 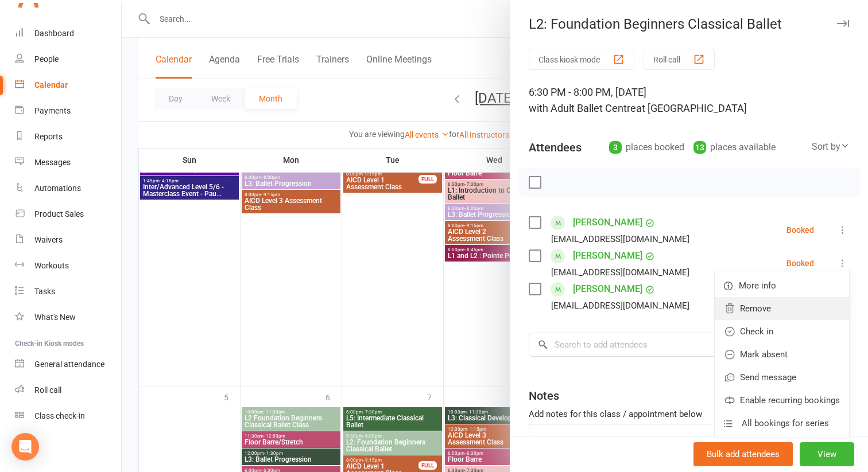 I want to click on a: People, so click(x=68, y=59).